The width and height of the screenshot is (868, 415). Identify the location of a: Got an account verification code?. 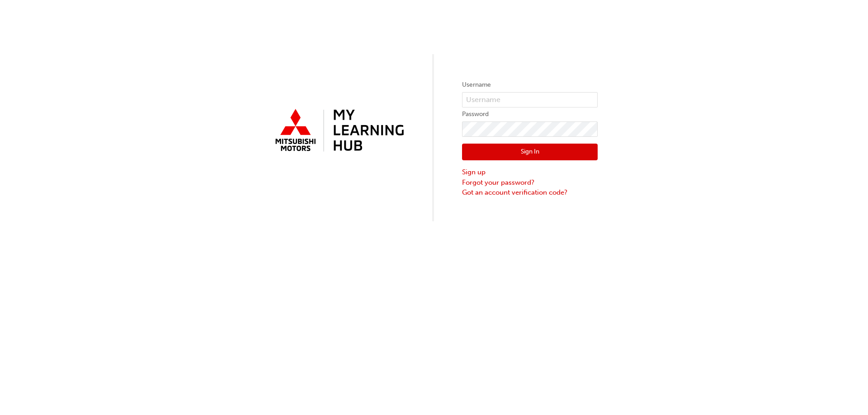
(530, 193).